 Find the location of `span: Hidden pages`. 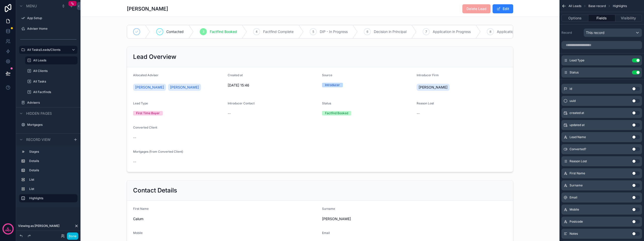

span: Hidden pages is located at coordinates (39, 113).